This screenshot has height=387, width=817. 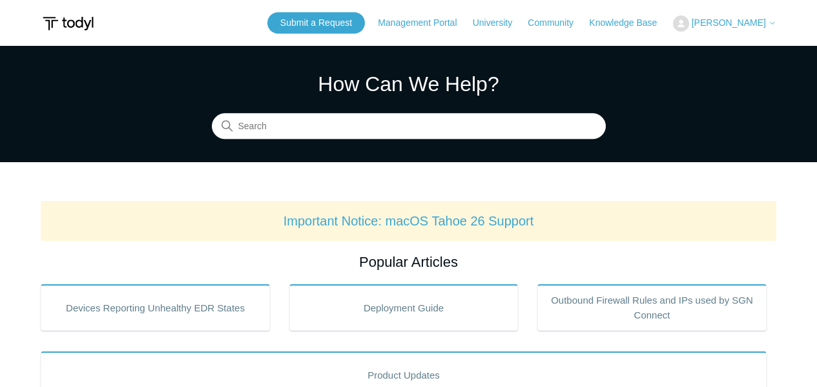 What do you see at coordinates (652, 308) in the screenshot?
I see `a: Outbound Firewall Rules and IPs used by SGN Connect` at bounding box center [652, 308].